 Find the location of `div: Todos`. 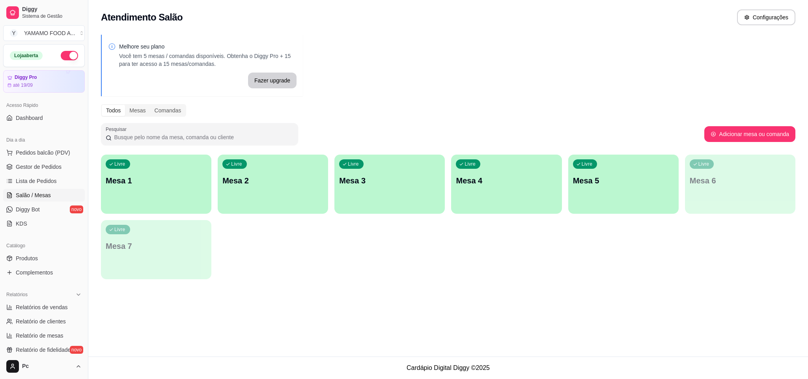

div: Todos is located at coordinates (113, 110).